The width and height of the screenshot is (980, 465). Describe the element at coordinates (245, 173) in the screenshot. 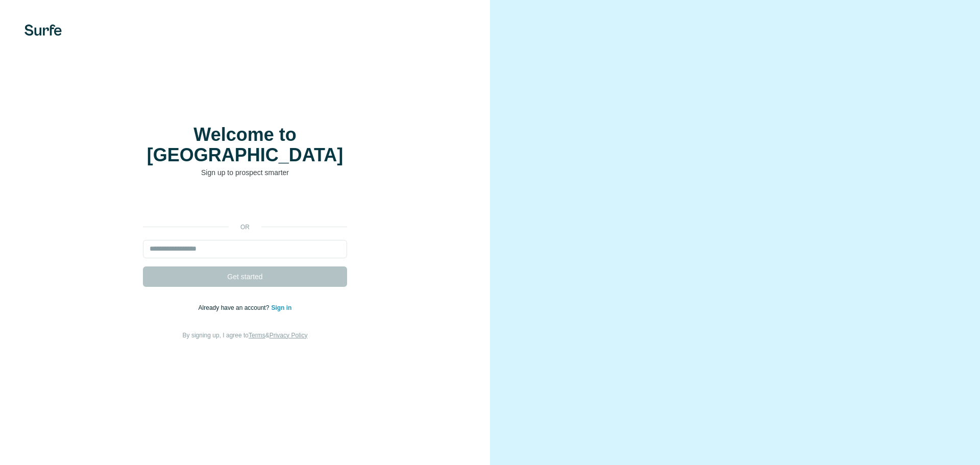

I see `p: Sign up to prospect smarter` at that location.